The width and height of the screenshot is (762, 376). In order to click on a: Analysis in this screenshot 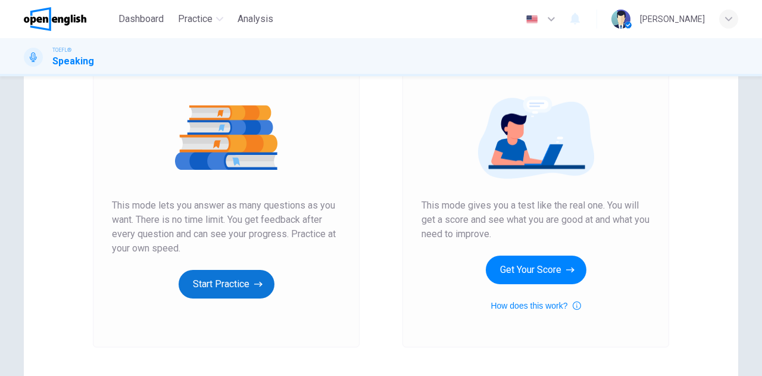, I will do `click(255, 19)`.